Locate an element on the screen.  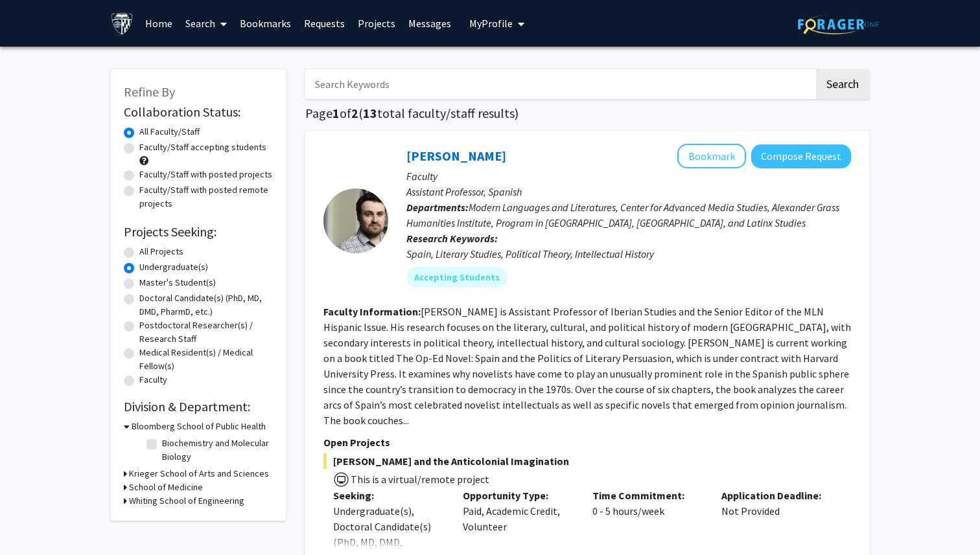
h3: Whiting School of Engineering is located at coordinates (187, 501).